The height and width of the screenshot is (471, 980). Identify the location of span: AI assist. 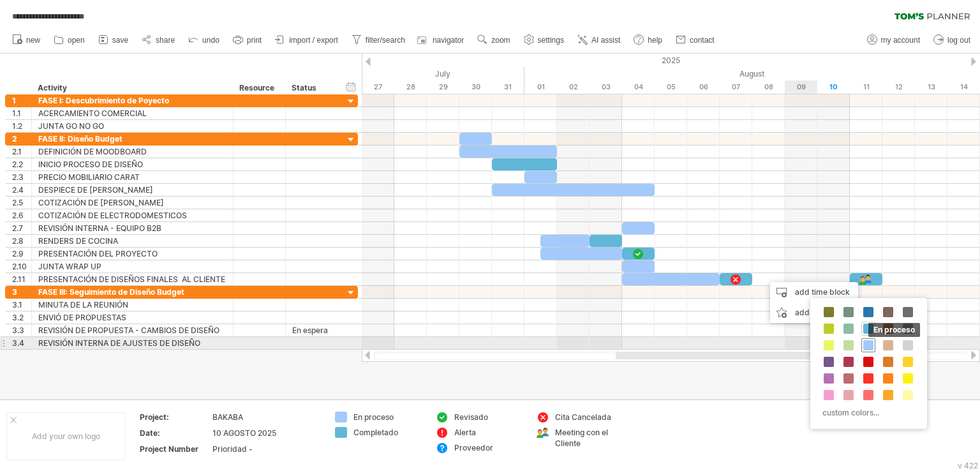
(605, 40).